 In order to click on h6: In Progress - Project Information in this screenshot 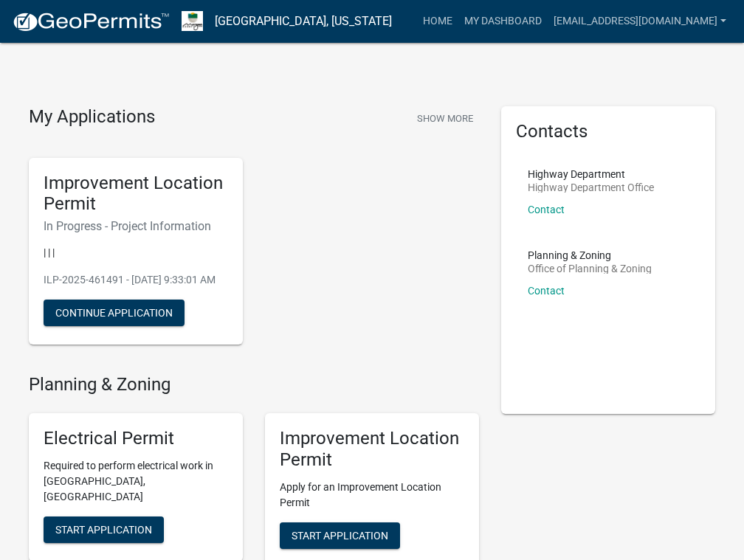, I will do `click(136, 226)`.